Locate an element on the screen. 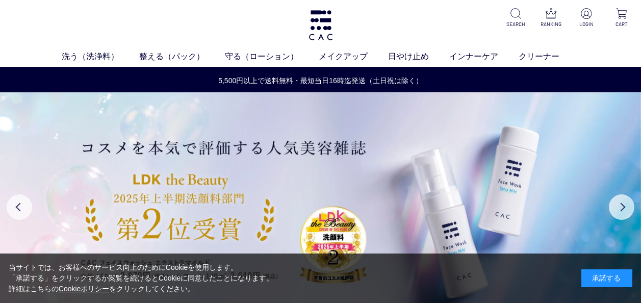 The image size is (641, 303). div: 当サイトでは、お客様へのサービス向上のためにCookieを使用します。 「承諾する」をクリックするか閲覧を続けるとCookieに同意したことになります。 詳細はこちらの をクリックしてください。 is located at coordinates (141, 278).